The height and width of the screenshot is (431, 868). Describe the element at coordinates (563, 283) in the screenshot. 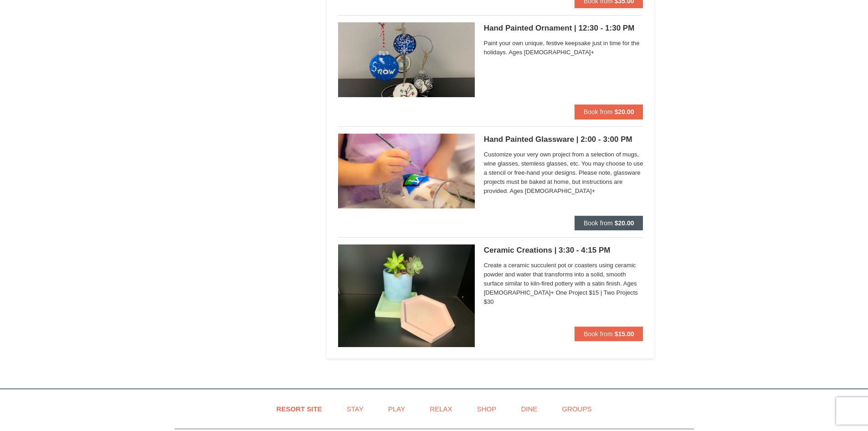

I see `span: Create a ceramic succulent pot or coasters using ceramic powder and water that transforms into a ...` at that location.